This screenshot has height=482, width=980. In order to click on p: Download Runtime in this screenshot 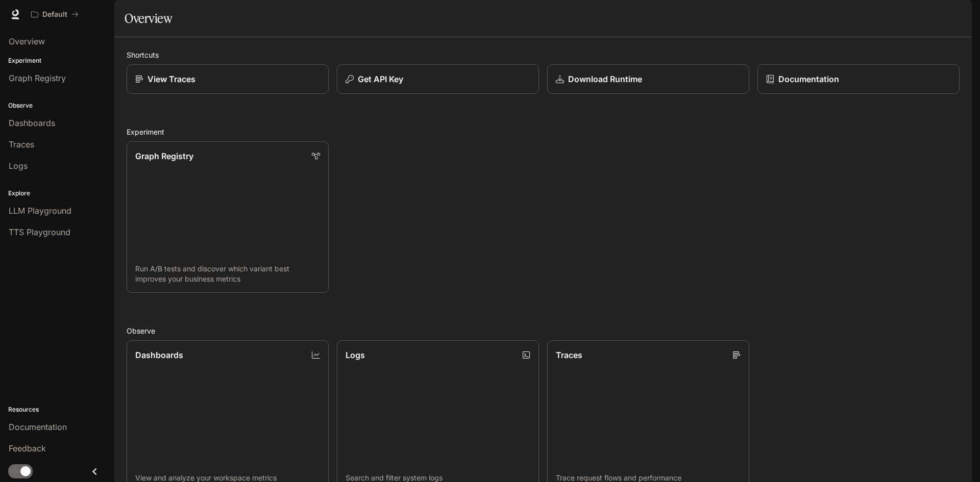, I will do `click(605, 79)`.